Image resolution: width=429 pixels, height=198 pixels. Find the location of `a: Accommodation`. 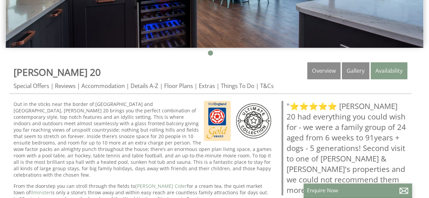

a: Accommodation is located at coordinates (103, 86).